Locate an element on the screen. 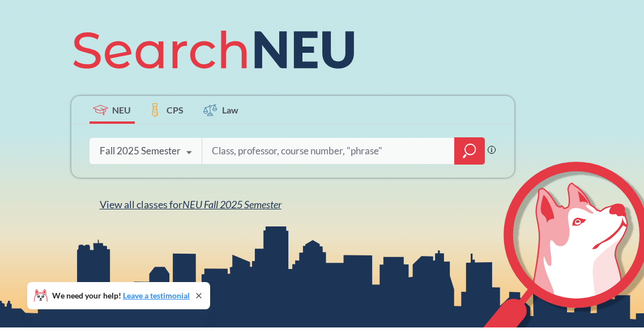  span: CPS is located at coordinates (175, 109).